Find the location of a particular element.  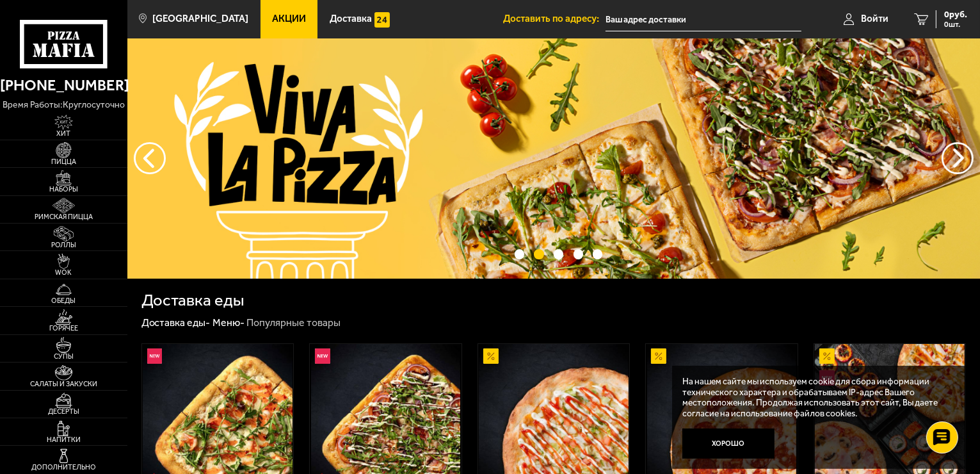

button: предыдущий is located at coordinates (957, 158).